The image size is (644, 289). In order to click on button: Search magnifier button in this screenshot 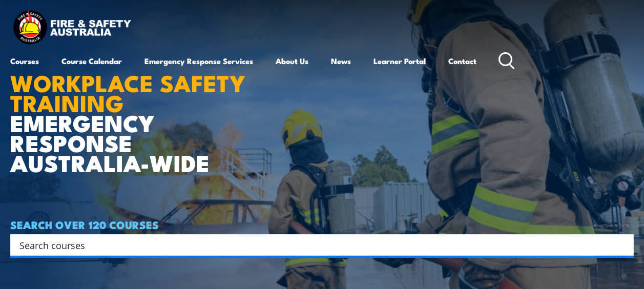, I will do `click(623, 245)`.